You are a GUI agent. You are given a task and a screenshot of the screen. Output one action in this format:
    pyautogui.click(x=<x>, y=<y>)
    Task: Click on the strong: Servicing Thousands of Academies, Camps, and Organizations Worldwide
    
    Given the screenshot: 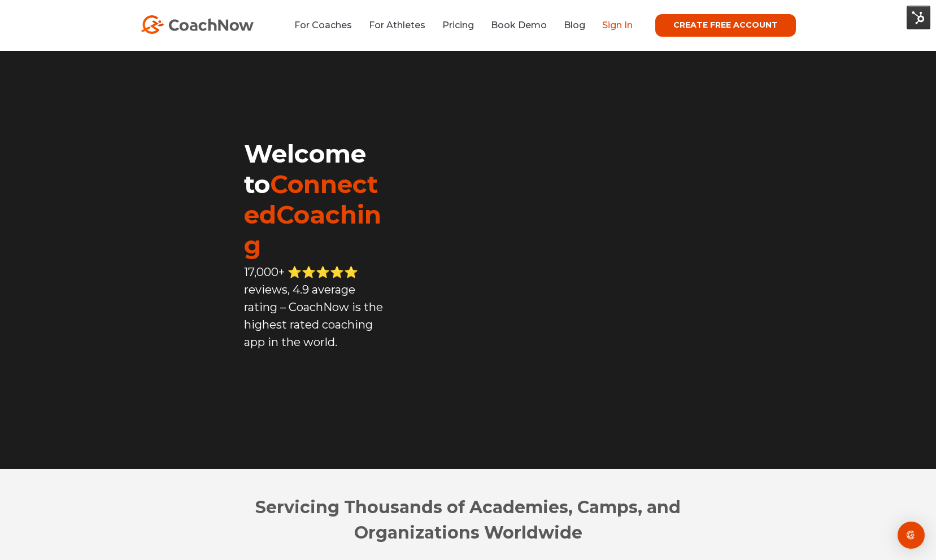 What is the action you would take?
    pyautogui.click(x=468, y=520)
    